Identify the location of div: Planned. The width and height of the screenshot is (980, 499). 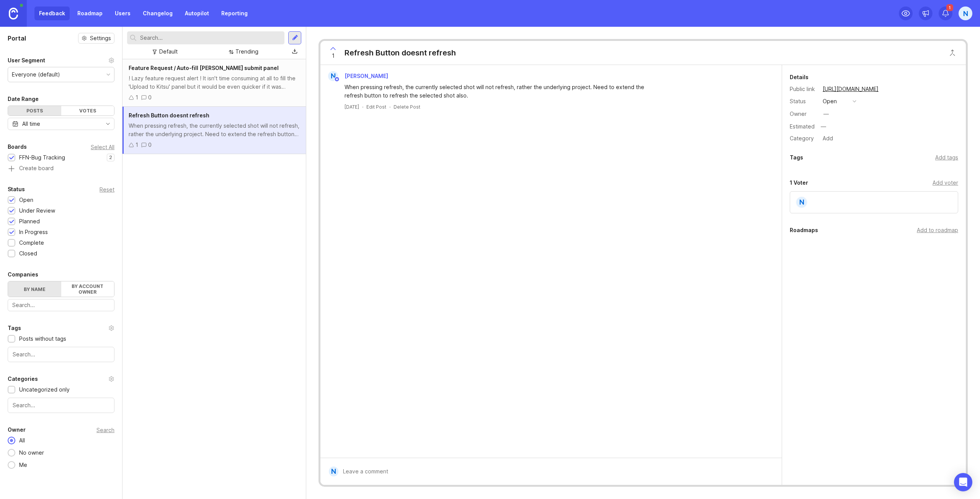
(29, 222).